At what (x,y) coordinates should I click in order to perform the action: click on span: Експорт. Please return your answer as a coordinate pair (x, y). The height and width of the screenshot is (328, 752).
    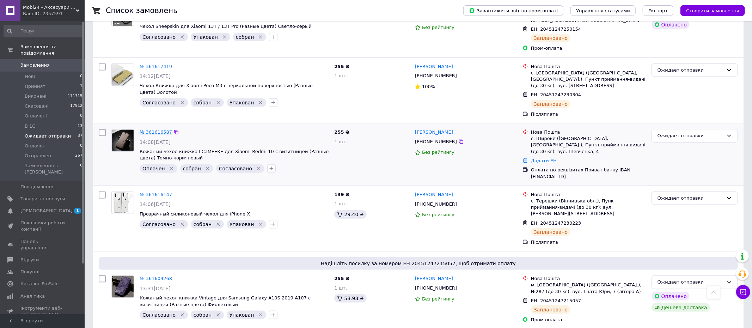
    Looking at the image, I should click on (658, 11).